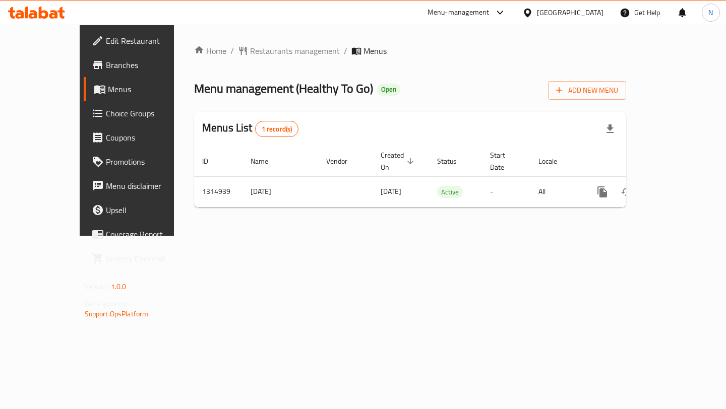  What do you see at coordinates (142, 113) in the screenshot?
I see `a: Choice Groups` at bounding box center [142, 113].